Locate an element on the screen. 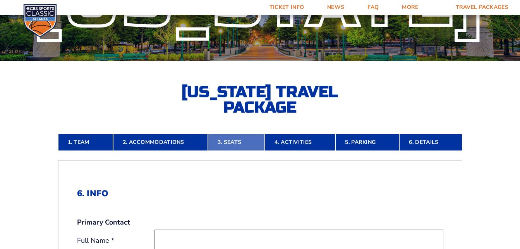 The image size is (520, 249). strong: Primary Contact is located at coordinates (103, 222).